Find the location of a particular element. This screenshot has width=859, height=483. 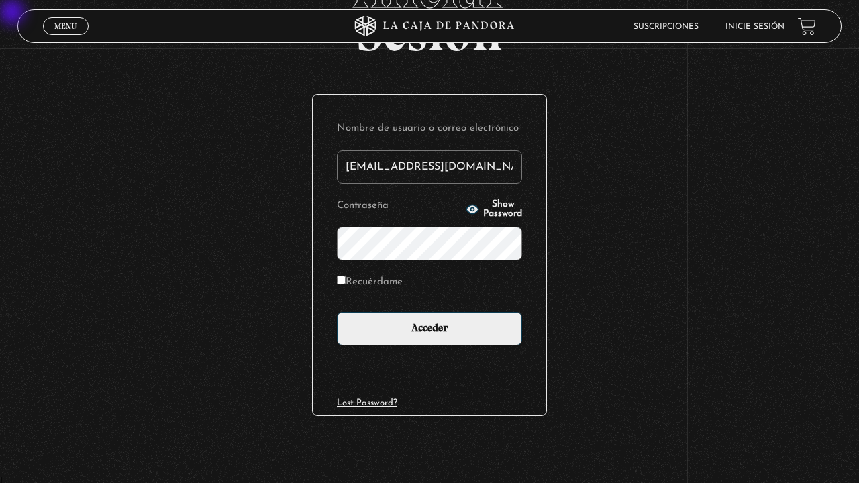

button: Show Password is located at coordinates (494, 209).